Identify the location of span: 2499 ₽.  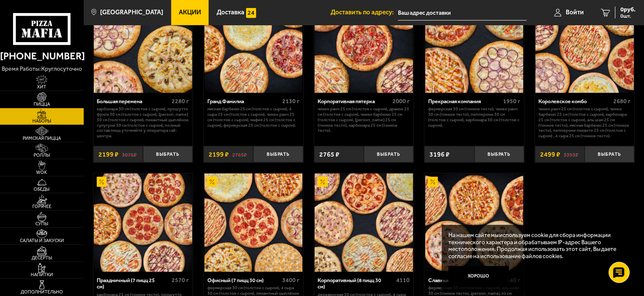
(550, 154).